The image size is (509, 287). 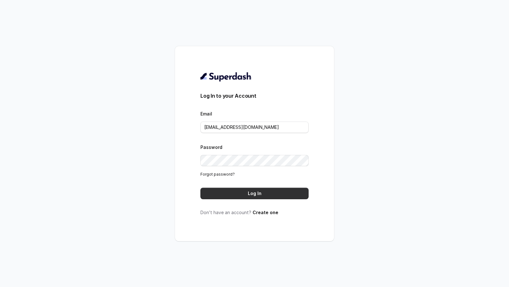 What do you see at coordinates (206, 114) in the screenshot?
I see `label: Email` at bounding box center [206, 114].